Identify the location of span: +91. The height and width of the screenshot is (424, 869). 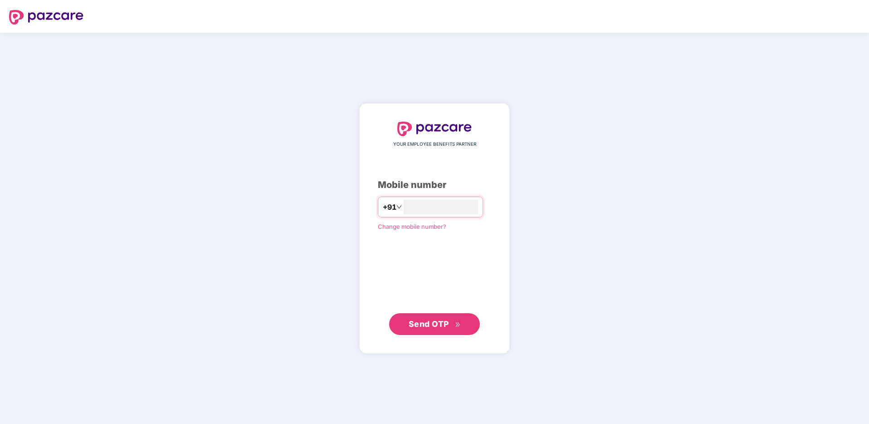
(390, 207).